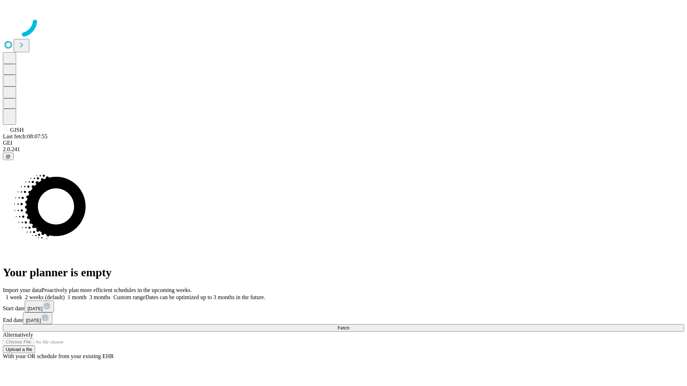 This screenshot has height=386, width=687. Describe the element at coordinates (129, 297) in the screenshot. I see `span: Custom range` at that location.